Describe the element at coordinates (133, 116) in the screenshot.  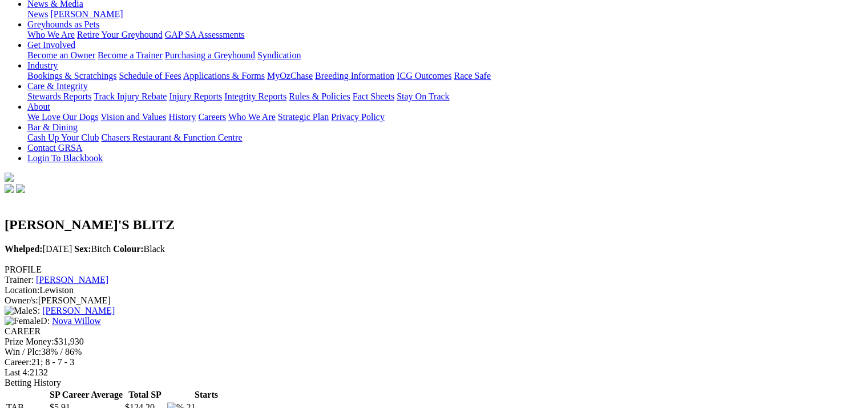
I see `a: Vision and Values` at that location.